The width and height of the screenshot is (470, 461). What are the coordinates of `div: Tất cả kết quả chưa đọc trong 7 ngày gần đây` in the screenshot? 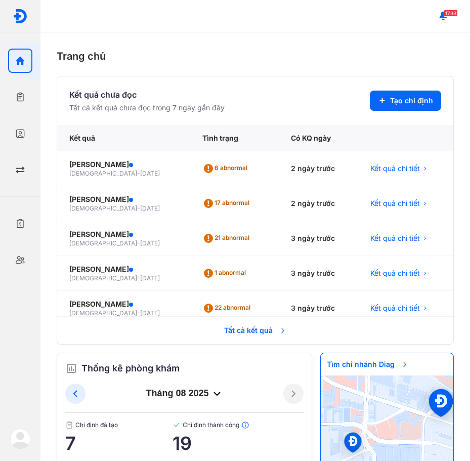 It's located at (147, 108).